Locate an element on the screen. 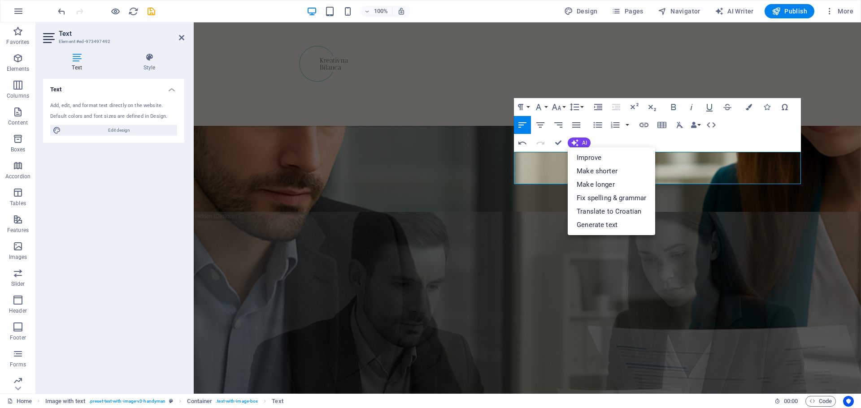  p: Footer is located at coordinates (18, 338).